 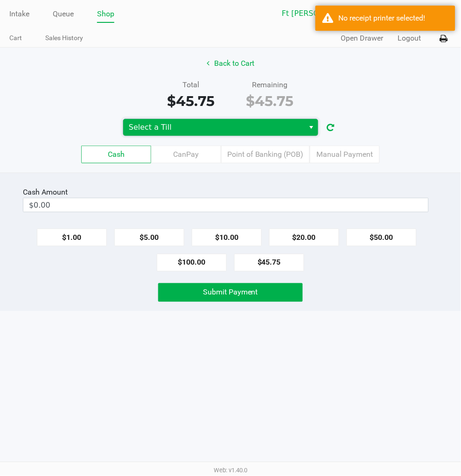 I want to click on button: Back to Cart, so click(x=230, y=64).